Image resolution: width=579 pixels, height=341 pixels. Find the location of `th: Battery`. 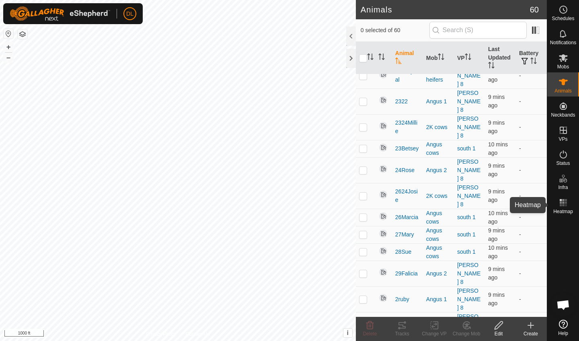

th: Battery is located at coordinates (531, 58).